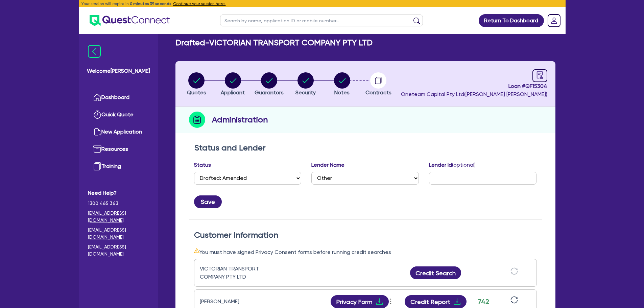  Describe the element at coordinates (366, 235) in the screenshot. I see `h2: Customer Information` at that location.